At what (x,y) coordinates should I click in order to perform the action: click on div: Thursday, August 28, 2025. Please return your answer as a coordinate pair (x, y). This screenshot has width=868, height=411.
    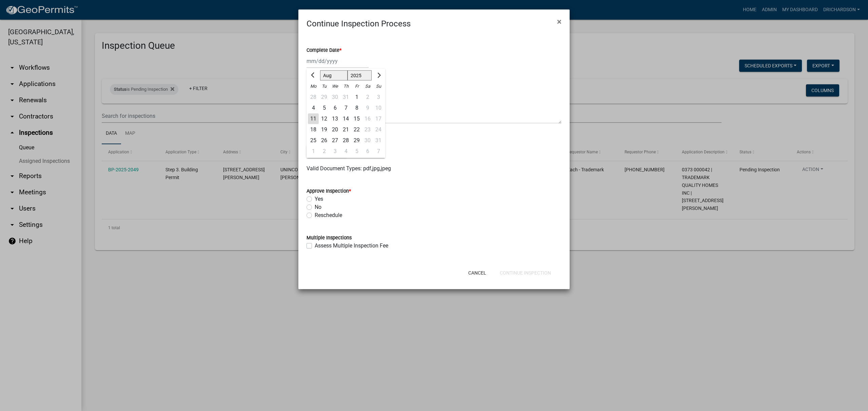
    Looking at the image, I should click on (345, 140).